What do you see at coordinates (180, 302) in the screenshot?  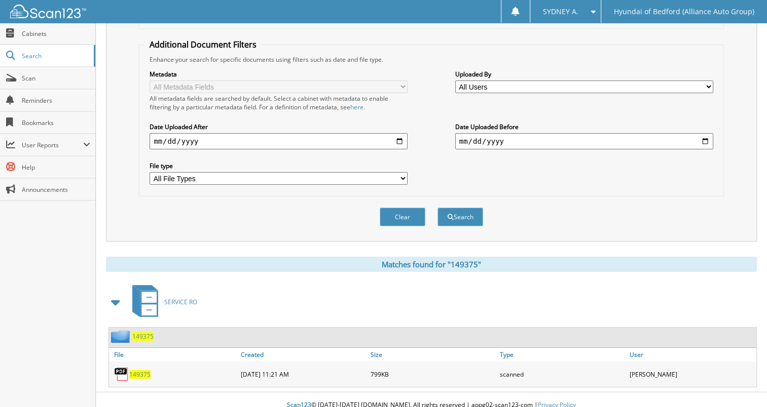 I see `span: SERVICE RO` at bounding box center [180, 302].